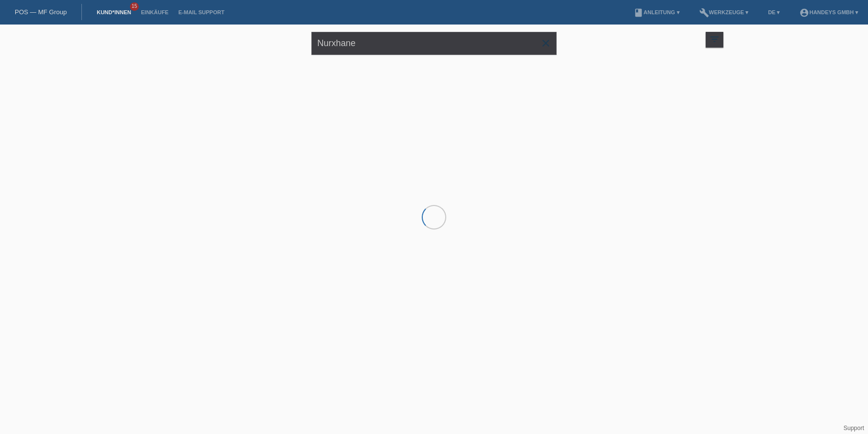  Describe the element at coordinates (715, 39) in the screenshot. I see `i: filter_list` at that location.